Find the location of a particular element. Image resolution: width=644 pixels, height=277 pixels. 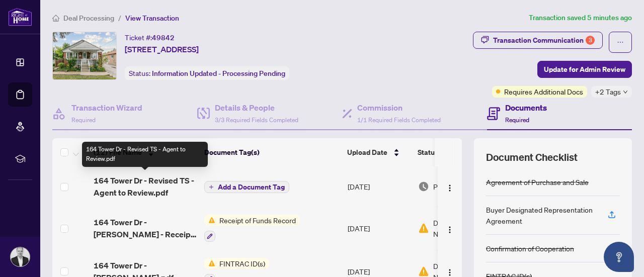

h4: Commission is located at coordinates (399, 107).